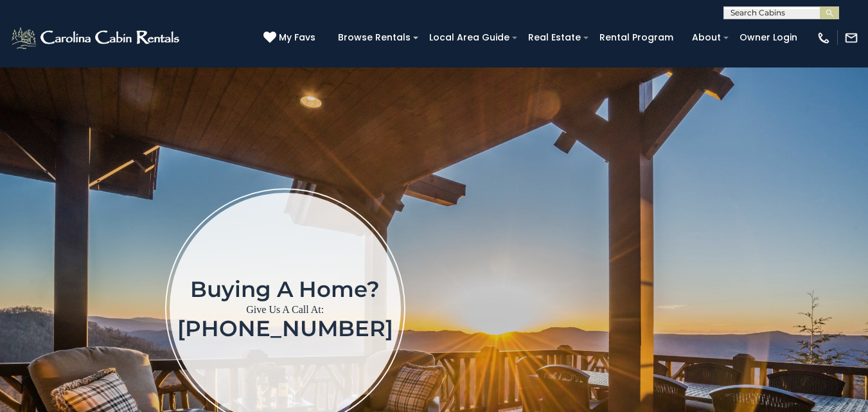  What do you see at coordinates (851, 38) in the screenshot?
I see `img: mail-regular-white.png` at bounding box center [851, 38].